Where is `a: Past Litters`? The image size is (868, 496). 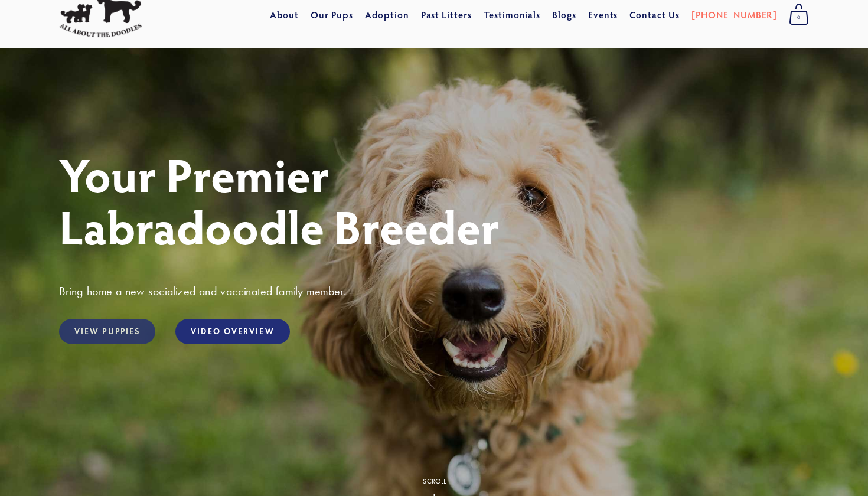 a: Past Litters is located at coordinates (446, 14).